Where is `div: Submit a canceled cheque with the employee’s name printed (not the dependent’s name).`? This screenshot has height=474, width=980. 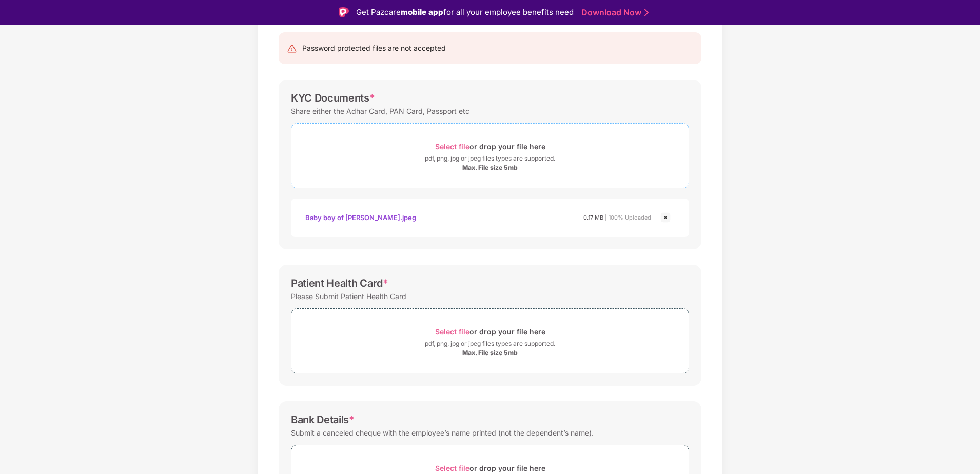 div: Submit a canceled cheque with the employee’s name printed (not the dependent’s name). is located at coordinates (442, 433).